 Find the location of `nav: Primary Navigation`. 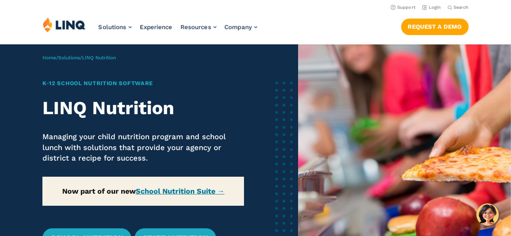

nav: Primary Navigation is located at coordinates (178, 30).